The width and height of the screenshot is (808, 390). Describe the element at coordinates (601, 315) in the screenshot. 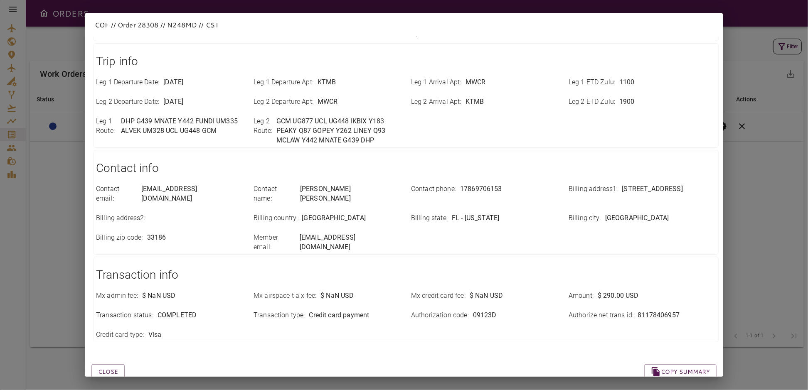

I see `p: Authorize net trans id :` at that location.